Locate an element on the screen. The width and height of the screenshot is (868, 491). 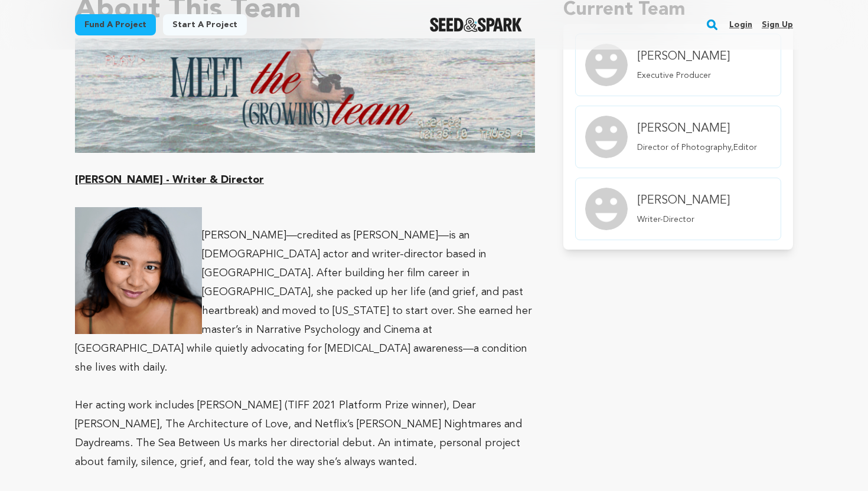
img: Seed&Spark Logo Dark Mode is located at coordinates (476, 25).